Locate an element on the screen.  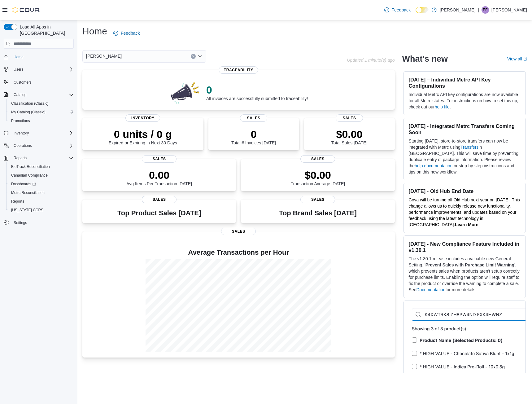
a: Reports is located at coordinates (17, 201).